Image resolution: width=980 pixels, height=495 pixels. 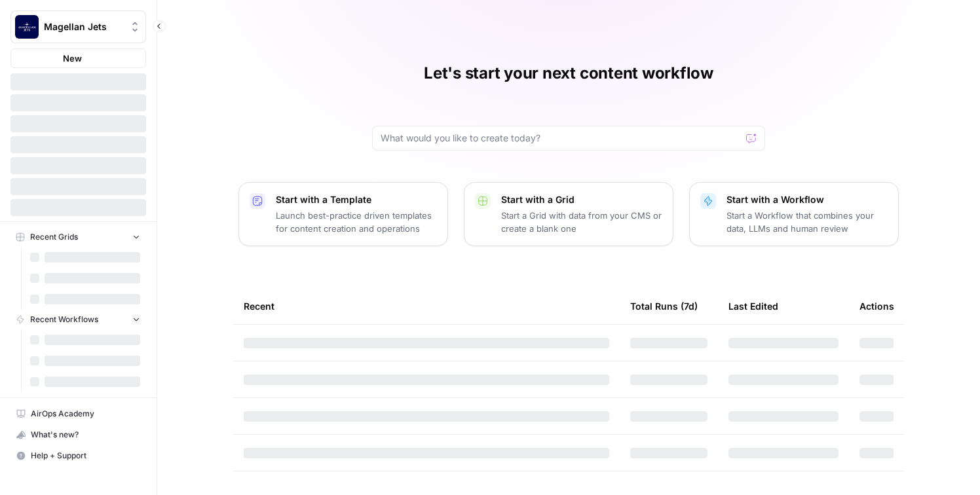 What do you see at coordinates (357, 200) in the screenshot?
I see `p: Start with a Template` at bounding box center [357, 200].